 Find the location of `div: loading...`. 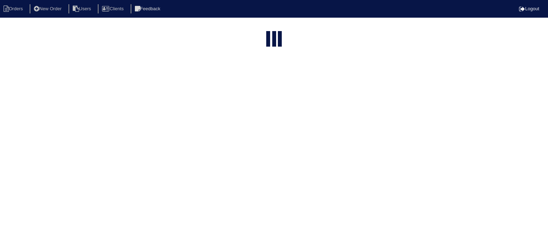

div: loading... is located at coordinates (274, 40).